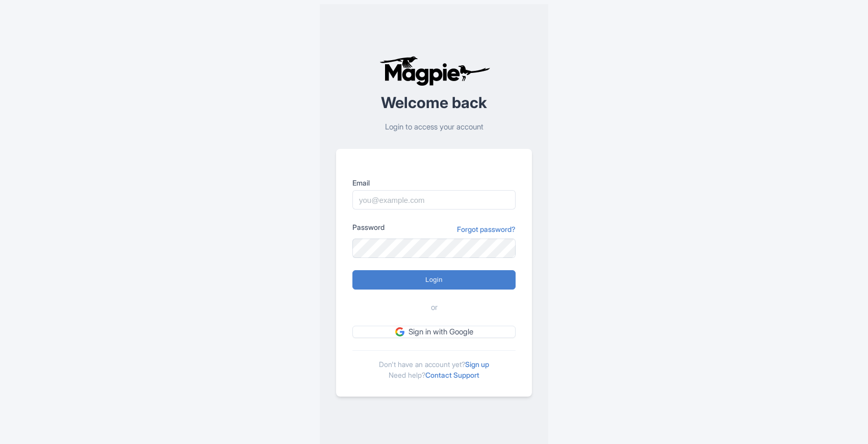  I want to click on a: Sign up, so click(477, 364).